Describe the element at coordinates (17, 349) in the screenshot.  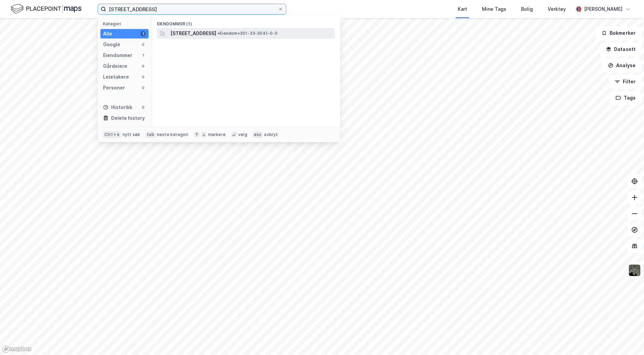
I see `a: Mapbox homepage` at that location.